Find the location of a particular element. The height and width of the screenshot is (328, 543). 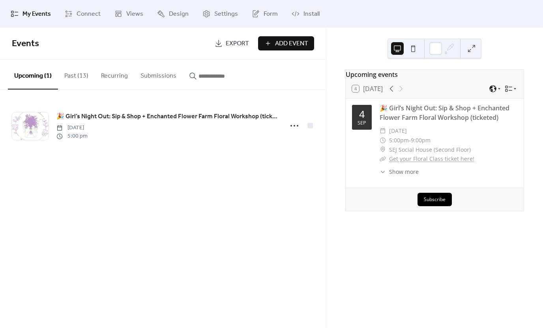

span: Export is located at coordinates (237, 44).